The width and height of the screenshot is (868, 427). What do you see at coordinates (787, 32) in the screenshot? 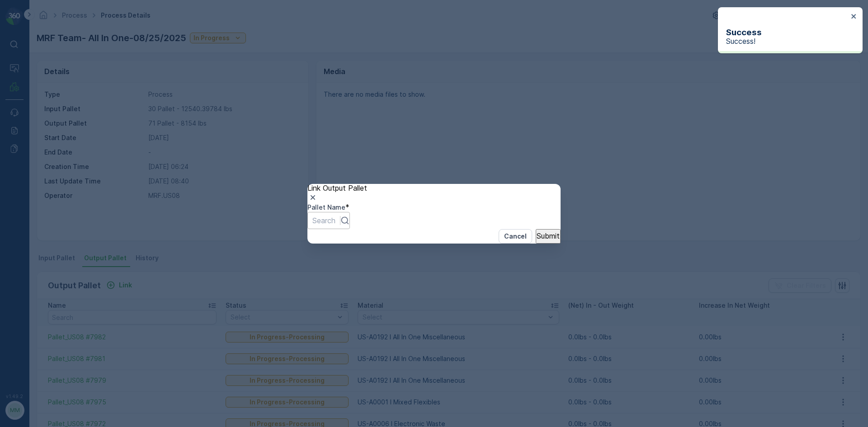
I see `h3: Success` at bounding box center [787, 32].